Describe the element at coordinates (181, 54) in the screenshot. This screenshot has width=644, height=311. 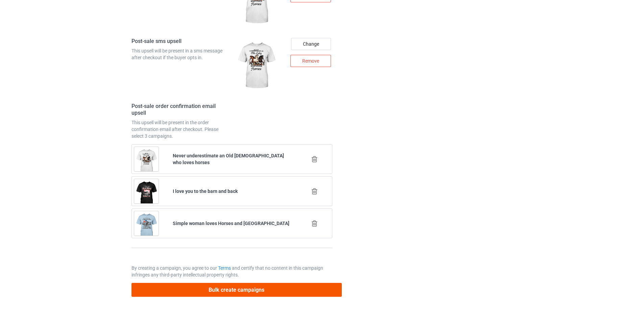
I see `div: This upsell will be present in a sms message after checkout if the buyer opts in.` at that location.